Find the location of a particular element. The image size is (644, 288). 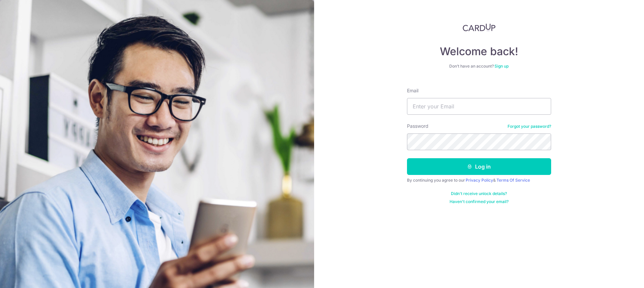

div: By continuing you agree to our & is located at coordinates (479, 180).